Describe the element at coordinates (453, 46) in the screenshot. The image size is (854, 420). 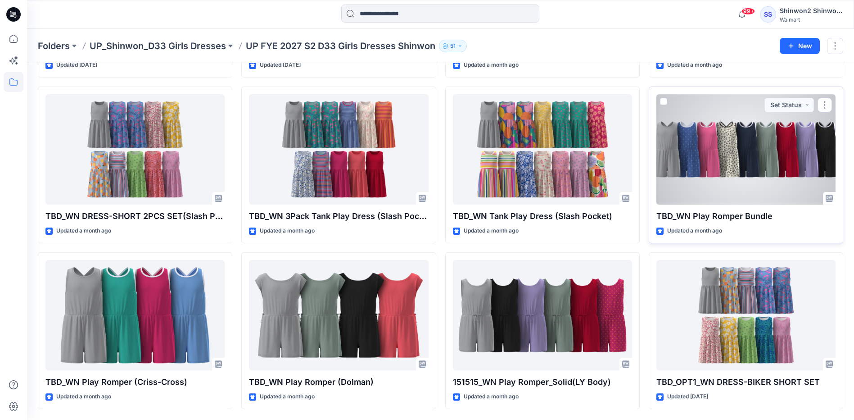
I see `button: 51` at that location.